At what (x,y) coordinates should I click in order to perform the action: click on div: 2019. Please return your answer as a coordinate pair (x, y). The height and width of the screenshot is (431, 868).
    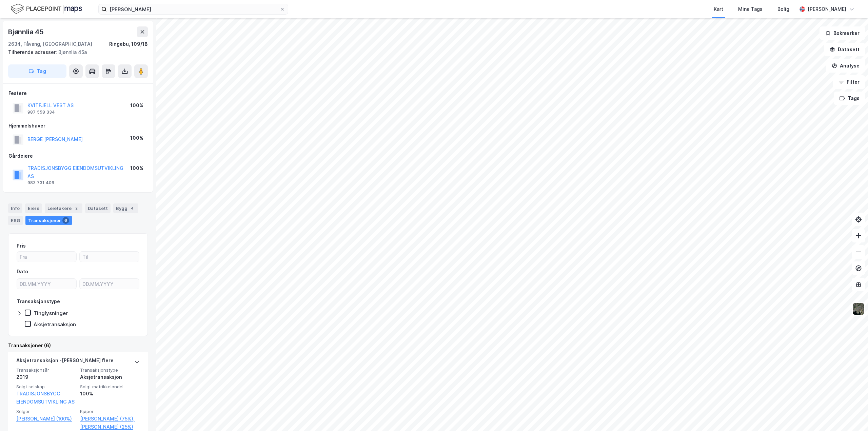
    Looking at the image, I should click on (46, 377).